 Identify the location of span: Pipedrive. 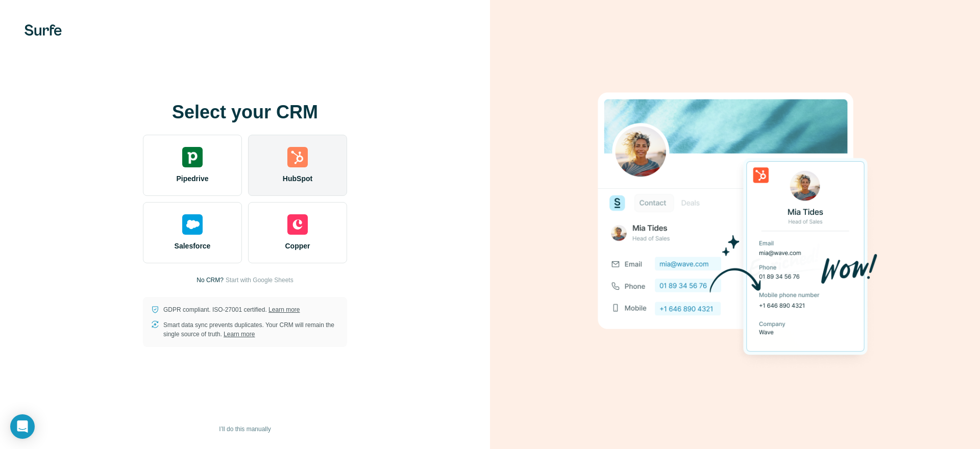
(192, 179).